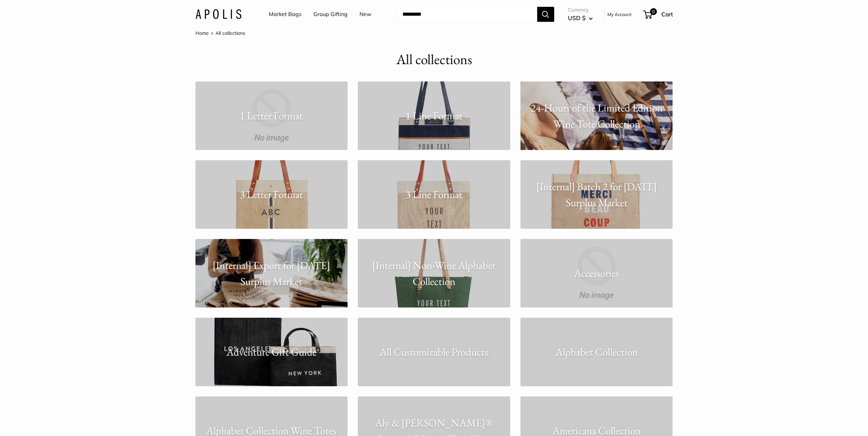 This screenshot has width=868, height=436. What do you see at coordinates (581, 10) in the screenshot?
I see `span: Currency` at bounding box center [581, 10].